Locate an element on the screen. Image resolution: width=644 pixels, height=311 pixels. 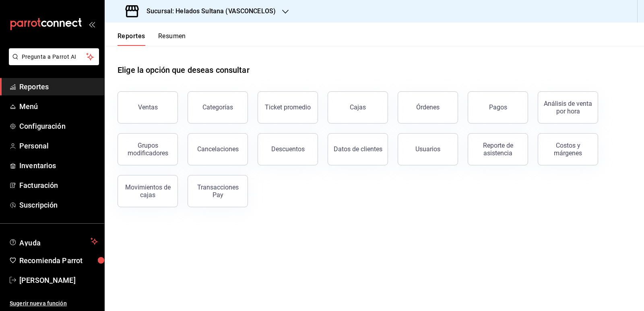
span: Personal is located at coordinates (59, 146).